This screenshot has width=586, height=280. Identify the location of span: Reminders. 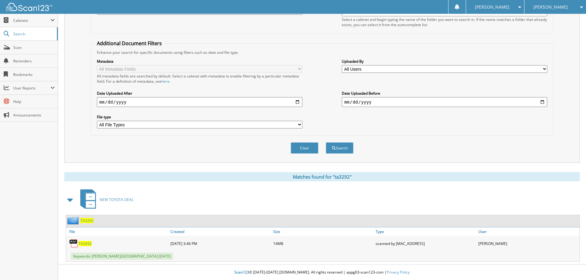
(34, 61).